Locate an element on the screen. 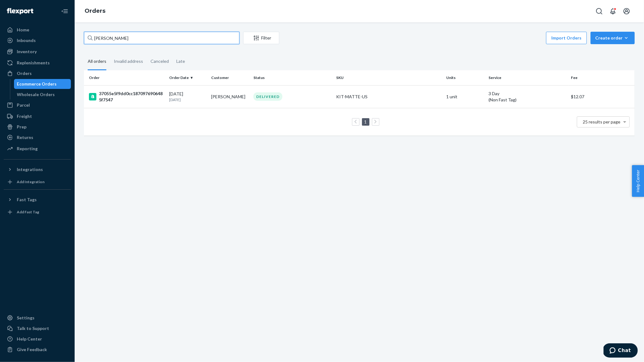 The image size is (644, 362). div: Reporting is located at coordinates (27, 149).